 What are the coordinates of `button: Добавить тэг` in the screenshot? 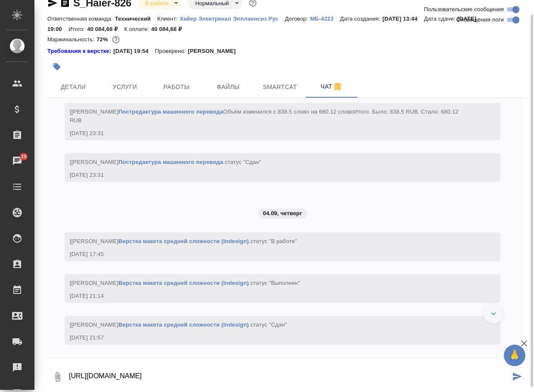 It's located at (57, 67).